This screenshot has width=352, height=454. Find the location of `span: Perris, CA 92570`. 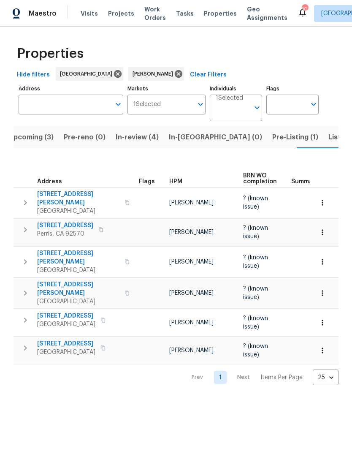

span: Perris, CA 92570 is located at coordinates (65, 234).